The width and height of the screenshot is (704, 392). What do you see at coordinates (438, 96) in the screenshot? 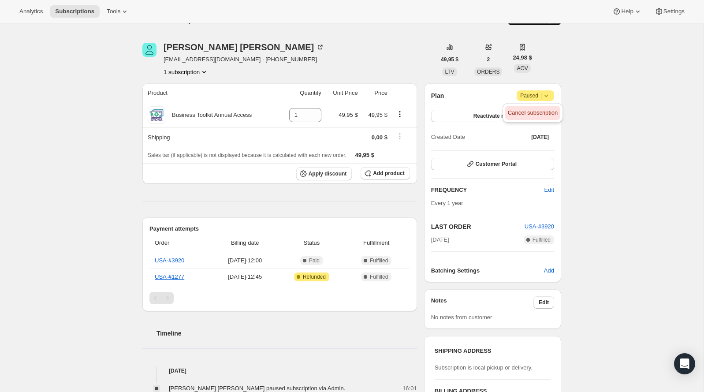
I see `h2: Plan` at bounding box center [438, 96].